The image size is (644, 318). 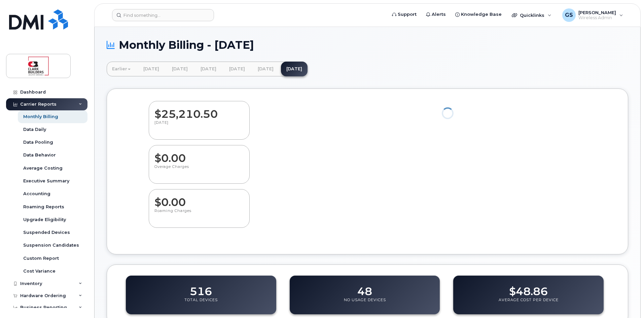 What do you see at coordinates (201, 288) in the screenshot?
I see `dd: 516` at bounding box center [201, 288].